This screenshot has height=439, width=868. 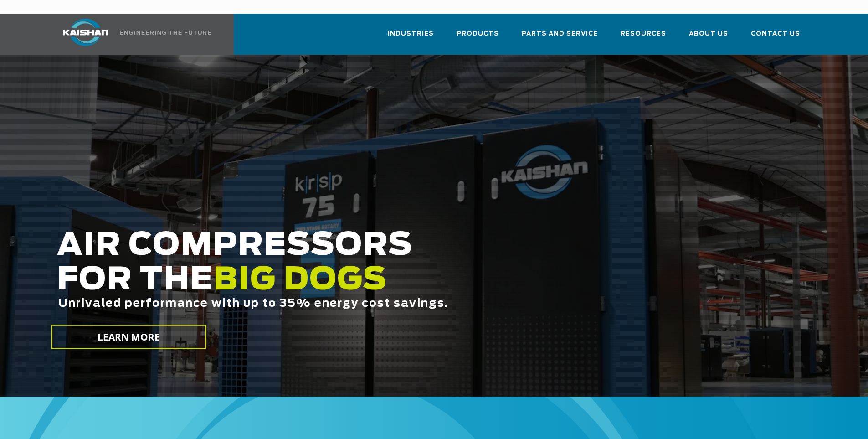 What do you see at coordinates (643, 33) in the screenshot?
I see `span: Resources` at bounding box center [643, 33].